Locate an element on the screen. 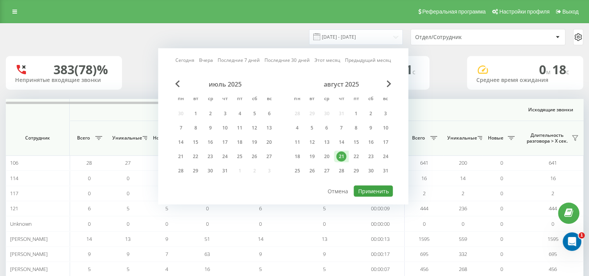 The image size is (589, 276). div: 19 is located at coordinates (254, 142).